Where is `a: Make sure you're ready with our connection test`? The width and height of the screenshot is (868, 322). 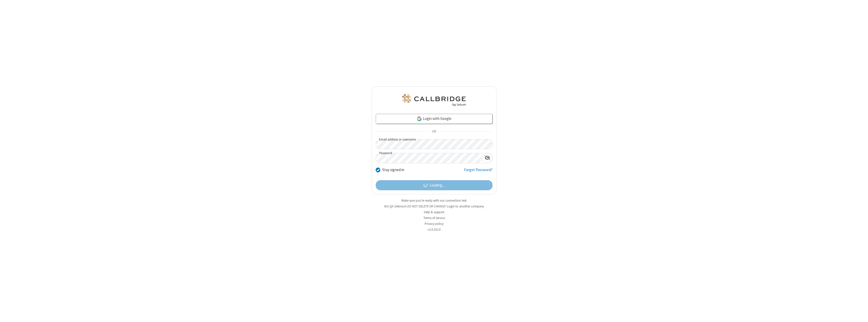 a: Make sure you're ready with our connection test is located at coordinates (434, 200).